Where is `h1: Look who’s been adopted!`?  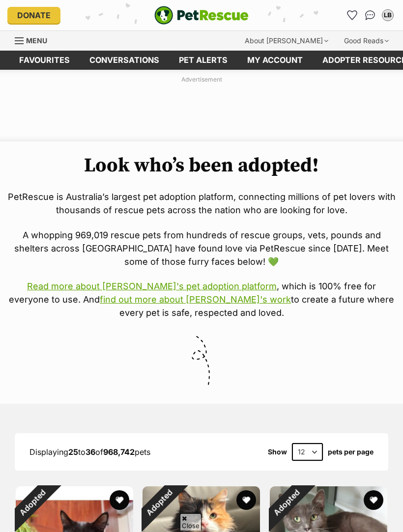
h1: Look who’s been adopted! is located at coordinates (202, 165).